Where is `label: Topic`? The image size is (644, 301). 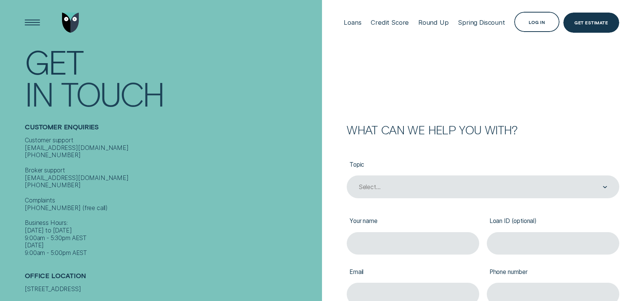
label: Topic is located at coordinates (483, 165).